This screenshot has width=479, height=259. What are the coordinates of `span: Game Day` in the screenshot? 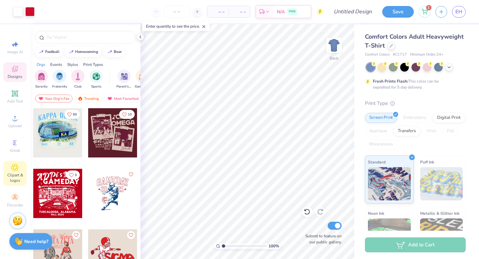 It's located at (142, 86).